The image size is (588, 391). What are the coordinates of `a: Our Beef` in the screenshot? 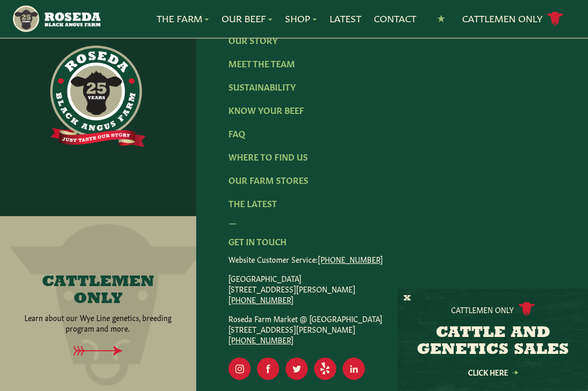 It's located at (247, 19).